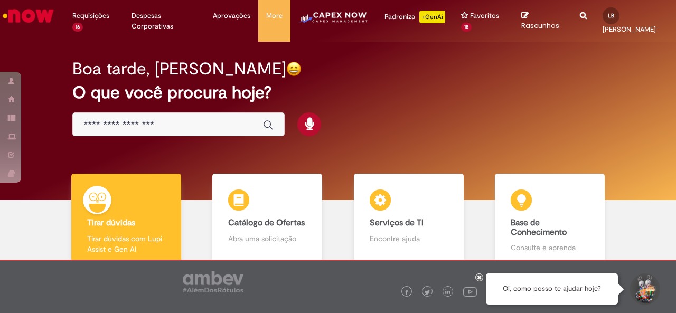 The width and height of the screenshot is (676, 313). What do you see at coordinates (294, 69) in the screenshot?
I see `img: happy-face.png` at bounding box center [294, 69].